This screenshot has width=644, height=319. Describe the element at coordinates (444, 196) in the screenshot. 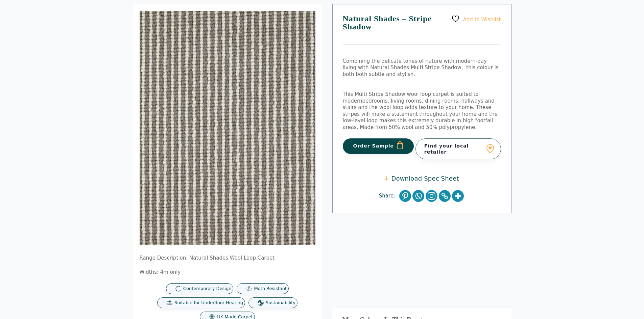

I see `a: Copy Link` at that location.